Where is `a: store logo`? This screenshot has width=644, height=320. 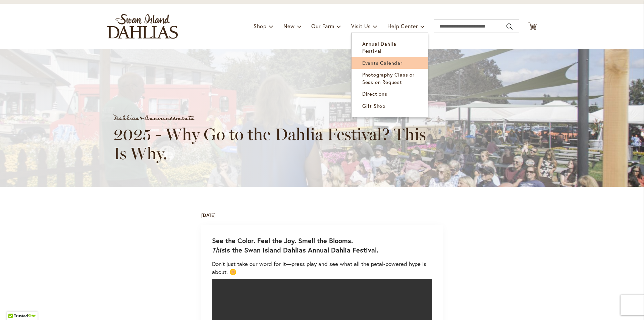 a: store logo is located at coordinates (142, 26).